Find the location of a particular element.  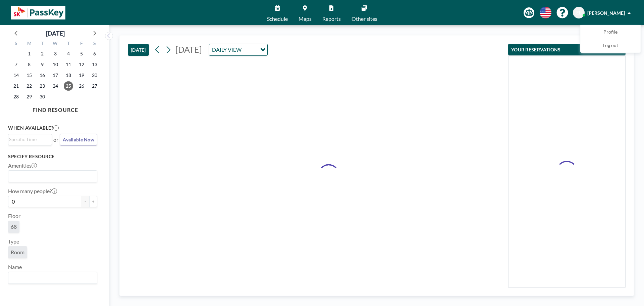

span: Monday, September 15, 2025 is located at coordinates (29, 75).